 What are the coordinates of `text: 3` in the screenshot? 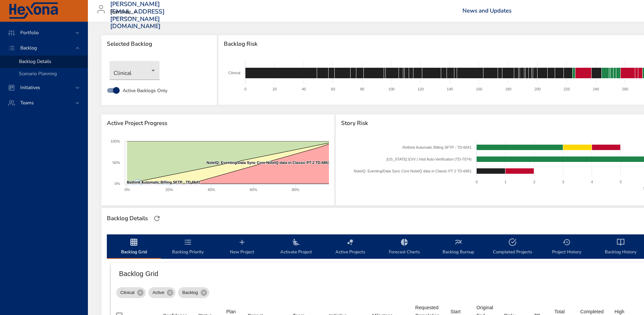 It's located at (563, 182).